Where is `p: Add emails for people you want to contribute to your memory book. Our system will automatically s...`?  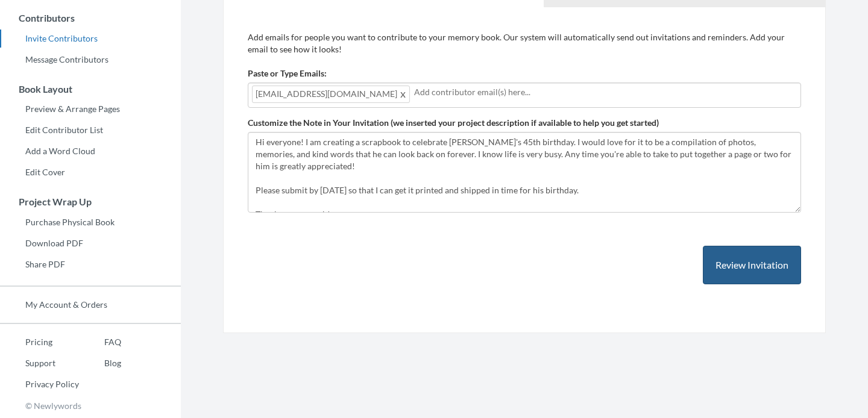 p: Add emails for people you want to contribute to your memory book. Our system will automatically s... is located at coordinates (524, 43).